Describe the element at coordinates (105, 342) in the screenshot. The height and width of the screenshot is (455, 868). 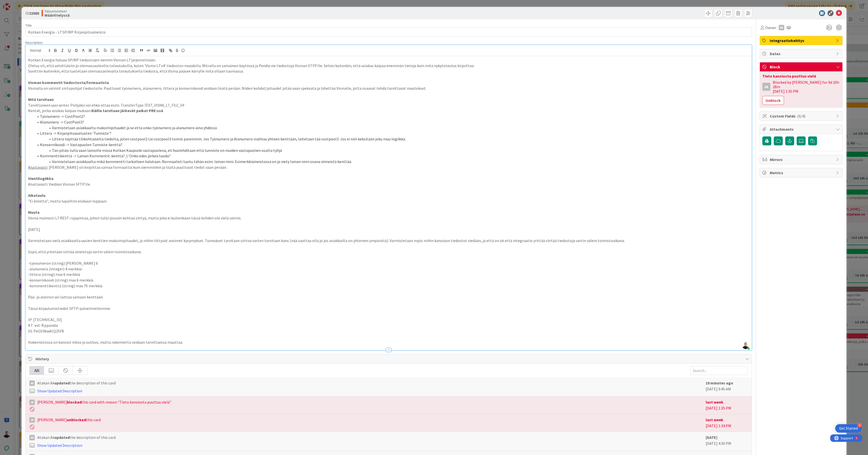
I see `span: Hakemistossa on kansiot inbox ja outbox, mutta rakennetta voidaan tarvittaessa muuttaa.` at that location.